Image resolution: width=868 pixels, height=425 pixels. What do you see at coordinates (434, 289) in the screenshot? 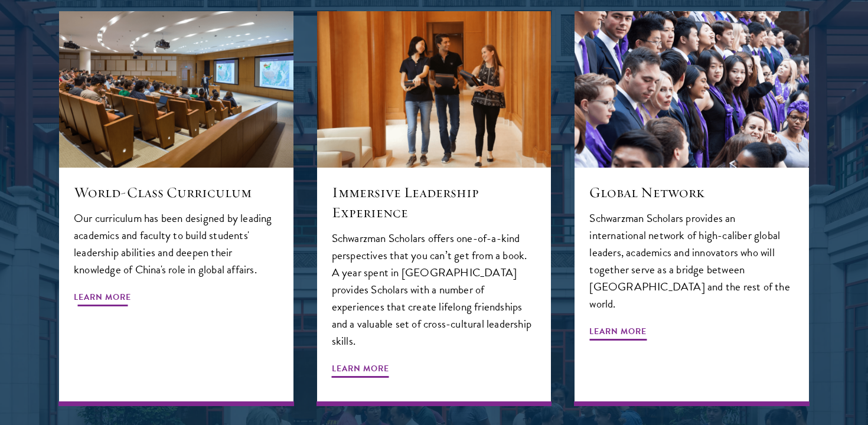
I see `p: Schwarzman Scholars offers one-of-a-kind perspectives that you can’t get from a book. A year spen...` at bounding box center [434, 289].